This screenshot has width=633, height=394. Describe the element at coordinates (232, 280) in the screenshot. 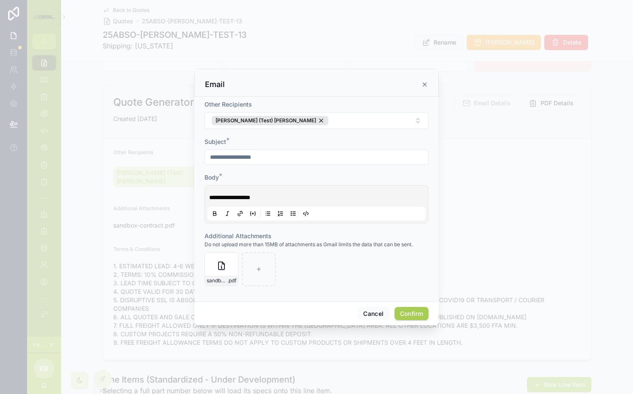

I see `span: .pdf` at that location.